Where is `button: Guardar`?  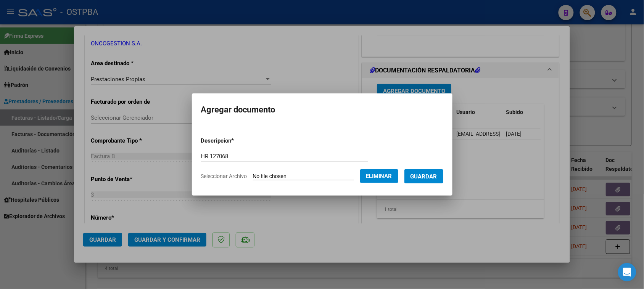
button: Guardar is located at coordinates (424, 176).